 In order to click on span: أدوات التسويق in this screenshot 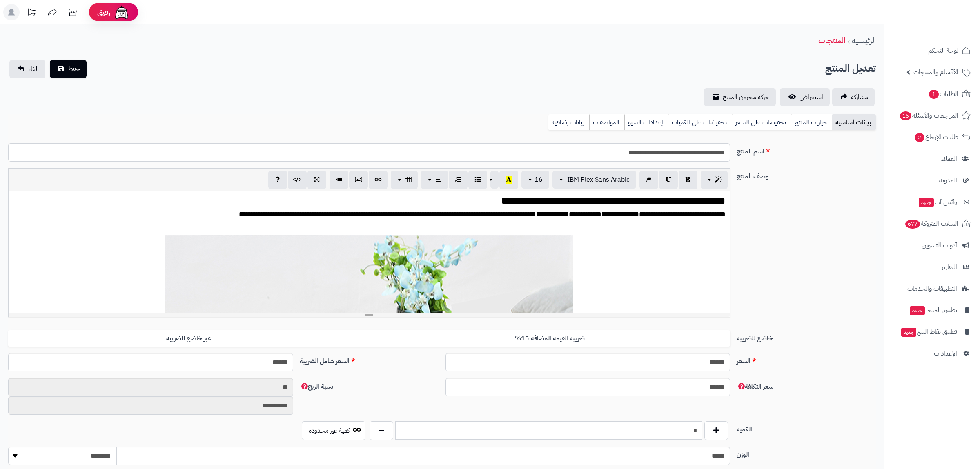, I will do `click(940, 245)`.